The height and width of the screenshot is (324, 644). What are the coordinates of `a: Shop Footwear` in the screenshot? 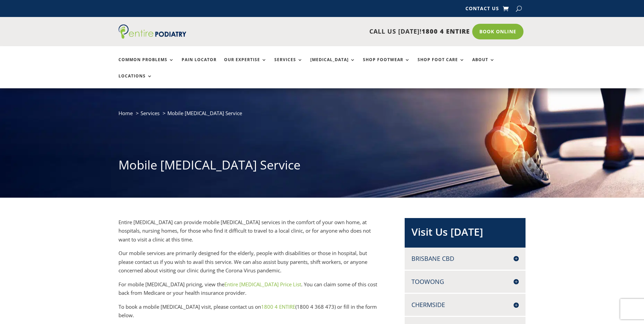 It's located at (386, 64).